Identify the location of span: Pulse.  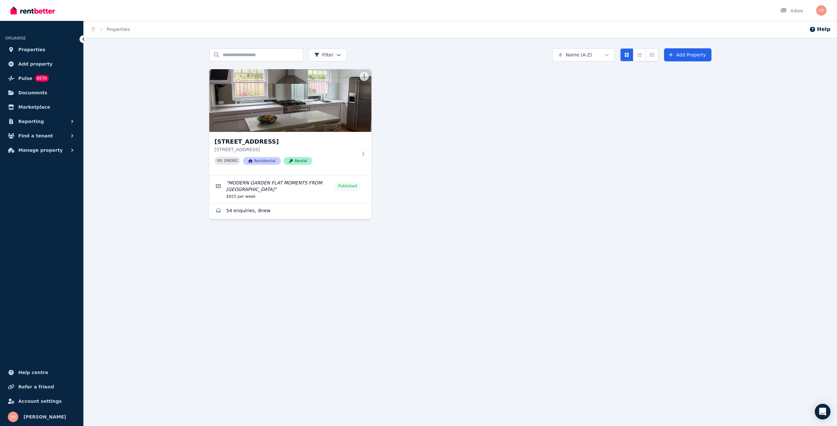
(25, 78).